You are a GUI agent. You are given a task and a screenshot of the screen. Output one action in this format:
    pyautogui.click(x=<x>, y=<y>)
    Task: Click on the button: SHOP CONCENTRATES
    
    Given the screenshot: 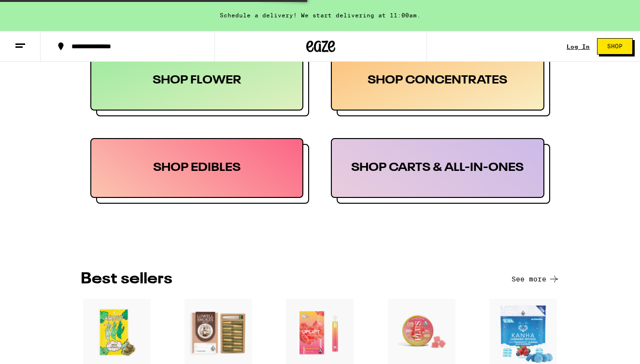 What is the action you would take?
    pyautogui.click(x=440, y=83)
    